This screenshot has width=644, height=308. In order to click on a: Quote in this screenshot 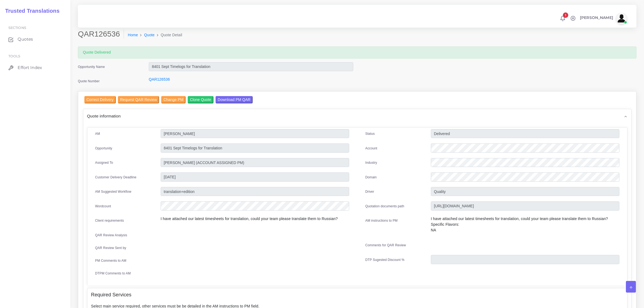, I will do `click(149, 35)`.